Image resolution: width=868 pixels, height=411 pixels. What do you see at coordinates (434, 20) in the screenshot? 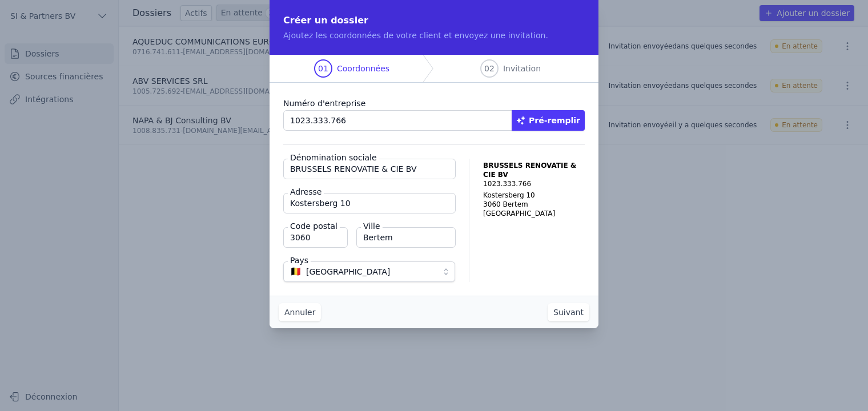
I see `h2: Créer un dossier` at bounding box center [434, 20].